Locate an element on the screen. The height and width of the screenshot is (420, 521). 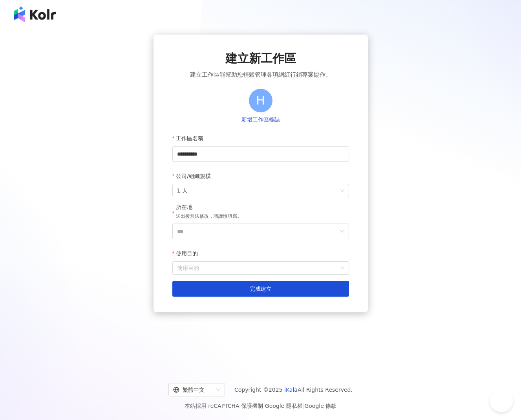
span: Copyright © 2025 All Rights Reserved. is located at coordinates (293, 390).